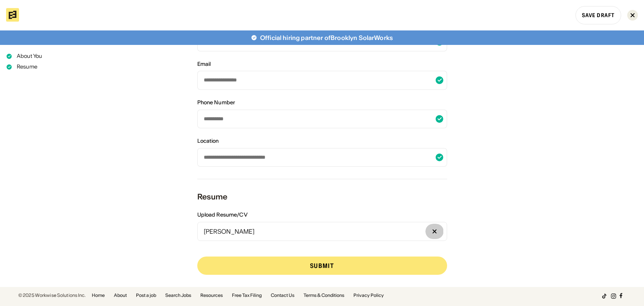  I want to click on div: Save Draft, so click(598, 15).